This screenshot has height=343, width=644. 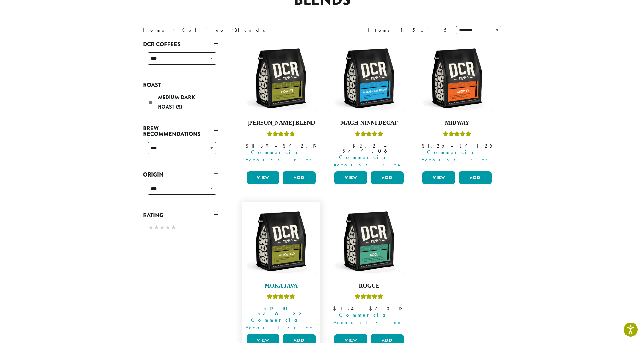 I want to click on h4: Rogue, so click(x=369, y=285).